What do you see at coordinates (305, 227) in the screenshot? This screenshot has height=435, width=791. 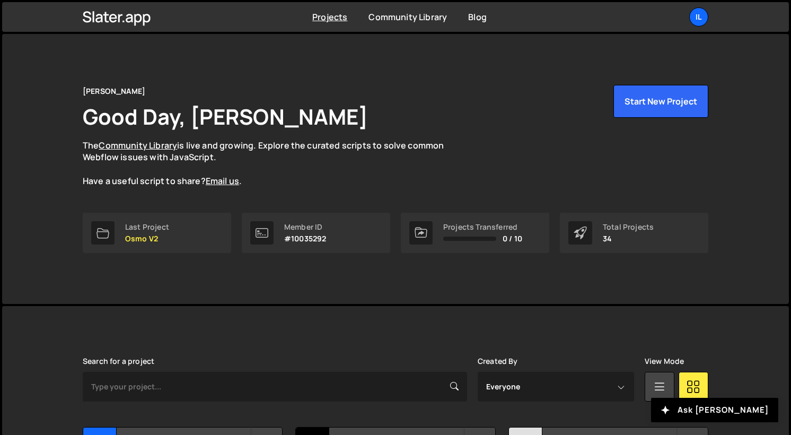 I see `div: Member ID` at bounding box center [305, 227].